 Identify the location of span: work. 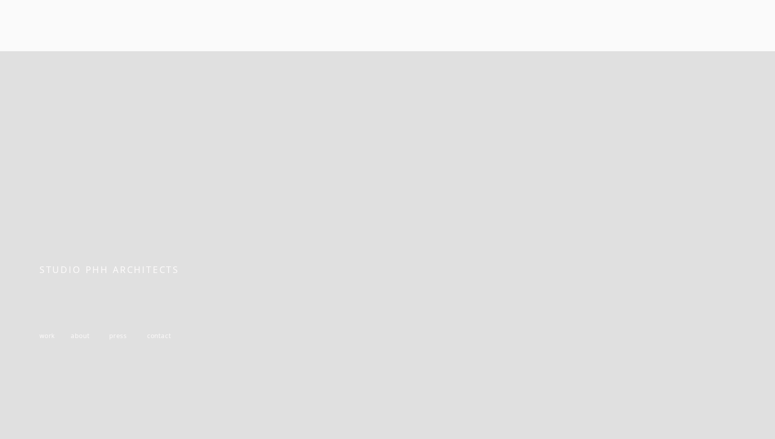
(47, 336).